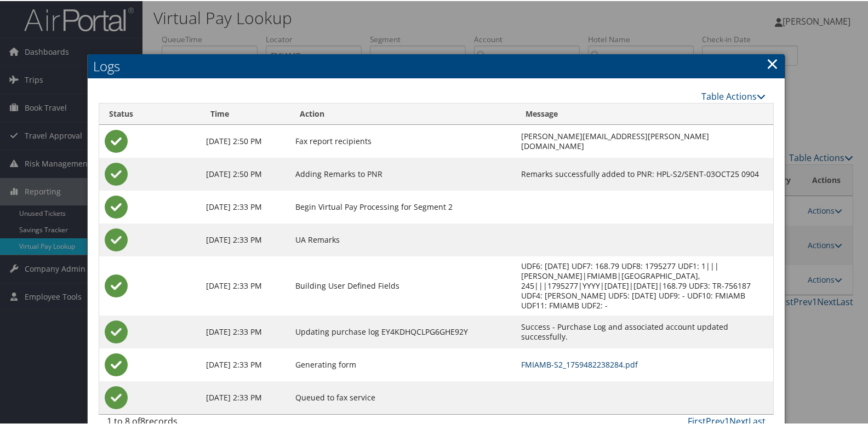 The image size is (868, 424). What do you see at coordinates (733, 95) in the screenshot?
I see `a: Table Actions` at bounding box center [733, 95].